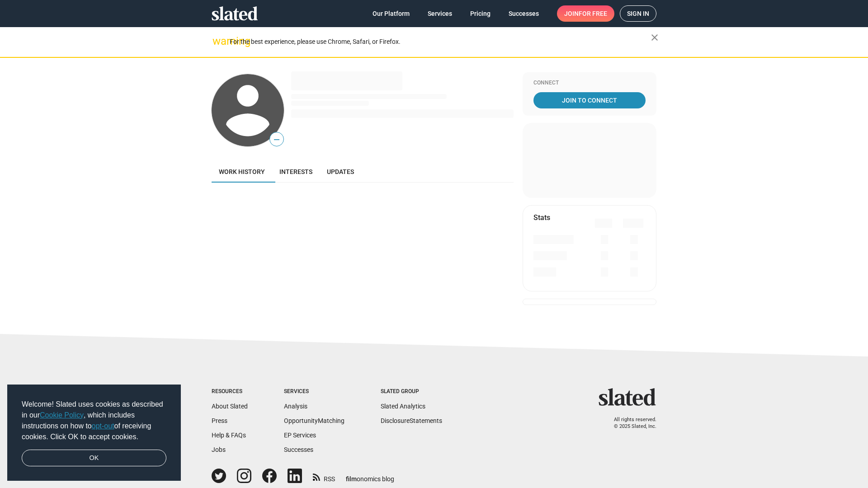  I want to click on a: Updates, so click(340, 172).